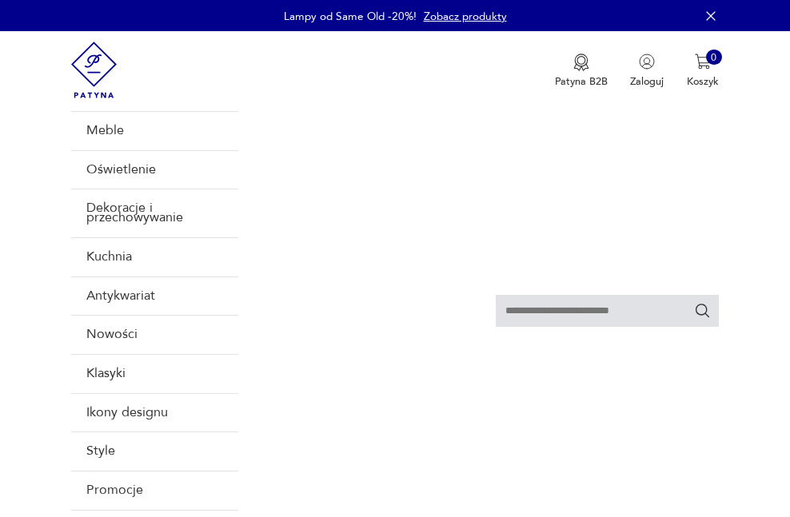  What do you see at coordinates (154, 373) in the screenshot?
I see `a: Klasyki` at bounding box center [154, 373].